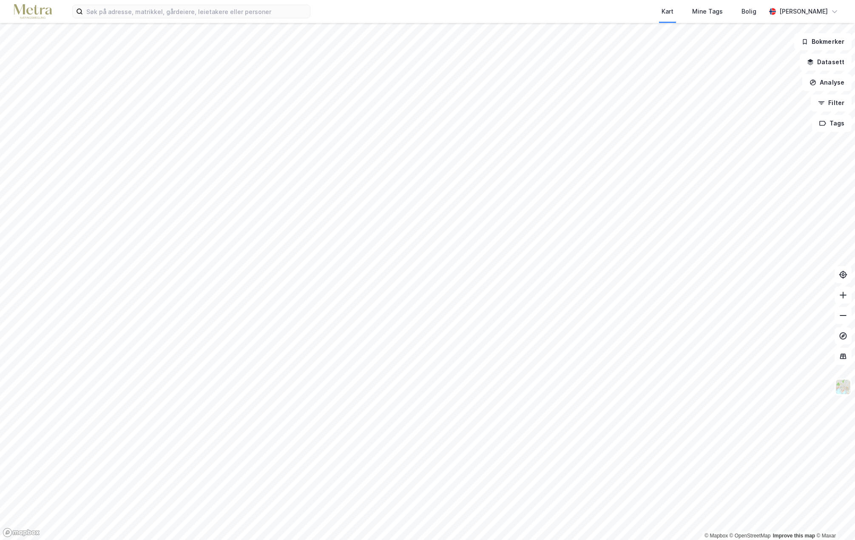  Describe the element at coordinates (833, 519) in the screenshot. I see `div: Kontrollprogram for chat` at that location.